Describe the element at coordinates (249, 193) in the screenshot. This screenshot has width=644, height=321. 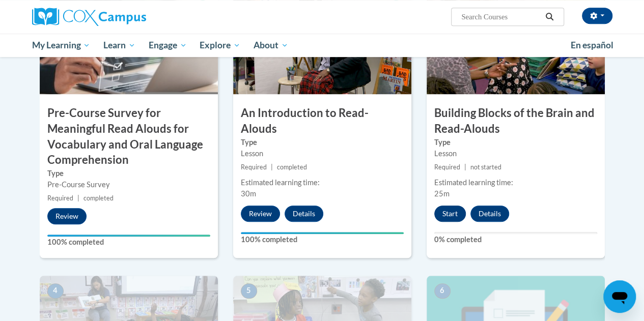
I see `span: 30m` at that location.